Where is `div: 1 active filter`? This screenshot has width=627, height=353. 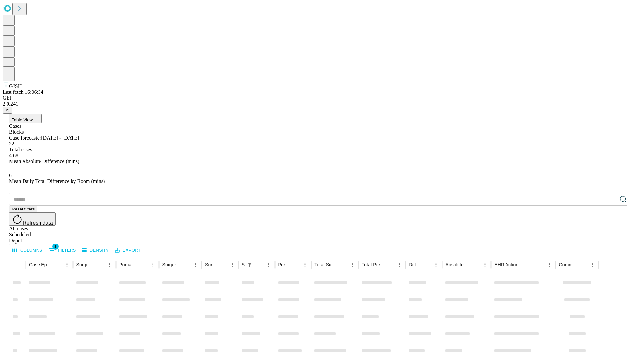
div: 1 active filter is located at coordinates (250, 264).